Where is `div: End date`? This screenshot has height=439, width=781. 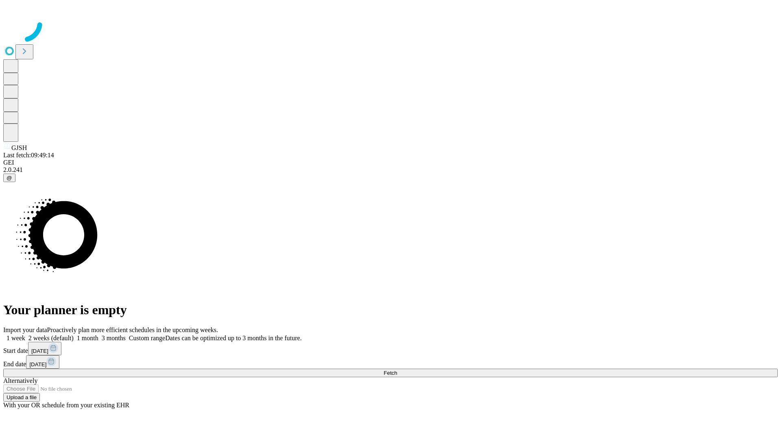 div: End date is located at coordinates (391, 362).